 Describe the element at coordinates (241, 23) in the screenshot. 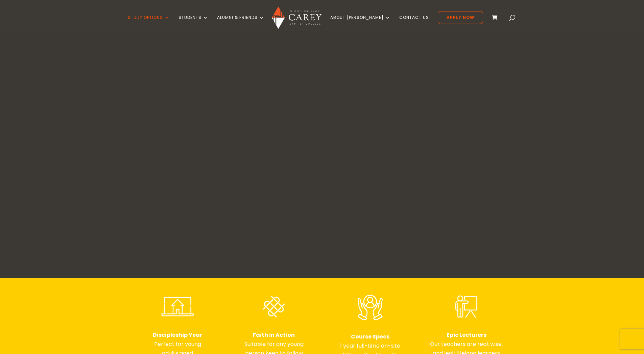

I see `a: Alumni & Friends` at that location.